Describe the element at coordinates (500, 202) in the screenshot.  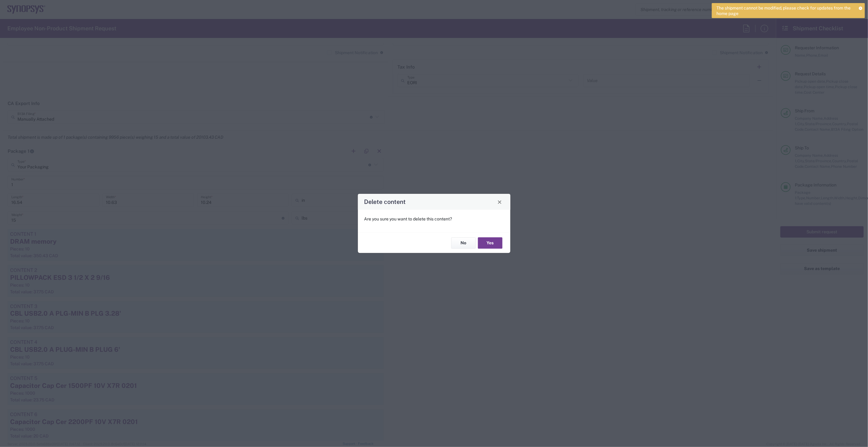
I see `button: Close` at that location.